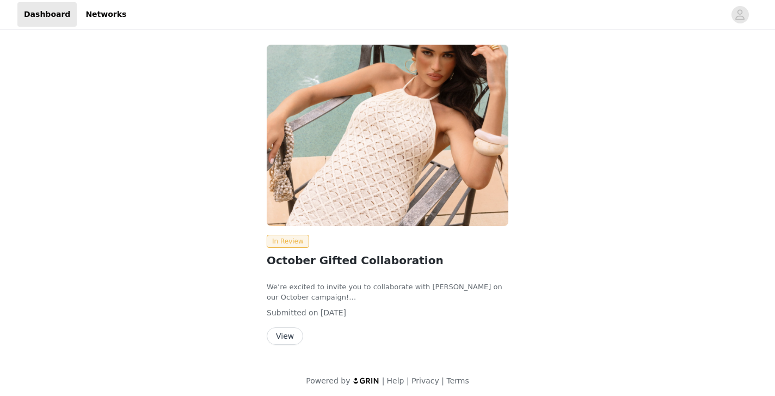 This screenshot has width=775, height=396. I want to click on a: Dashboard, so click(47, 14).